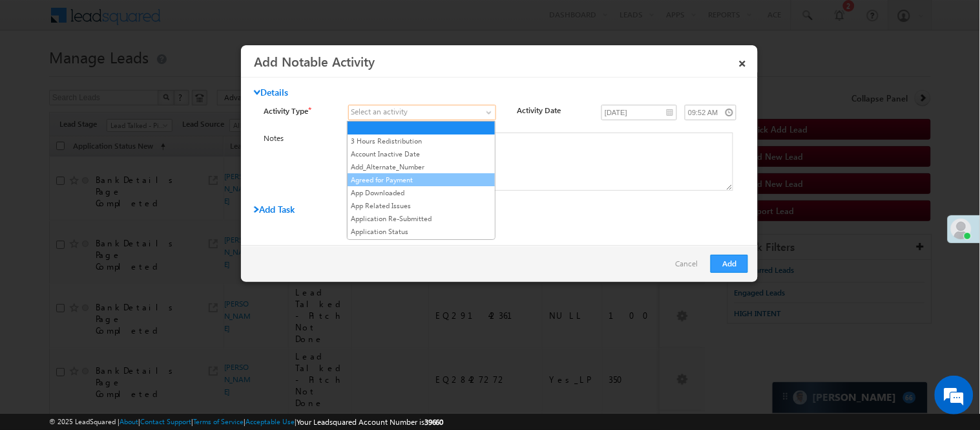  Describe the element at coordinates (379, 112) in the screenshot. I see `div: Select an activity` at that location.